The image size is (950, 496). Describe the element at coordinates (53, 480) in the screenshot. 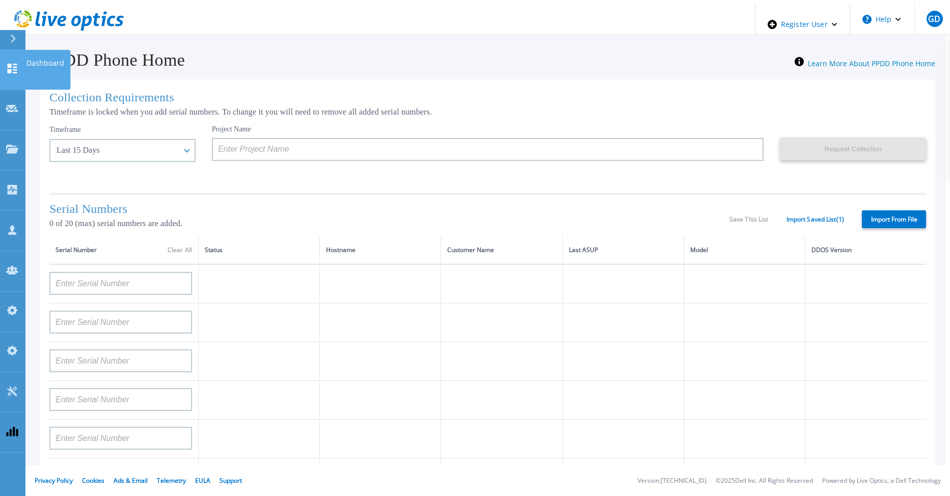

I see `a: Privacy Policy` at that location.